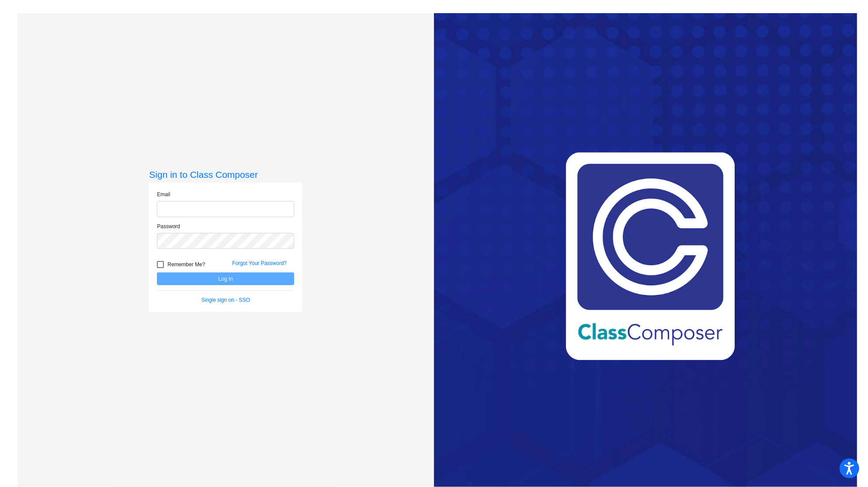 This screenshot has width=868, height=487. Describe the element at coordinates (226, 299) in the screenshot. I see `a: Single sign on - SSO` at that location.